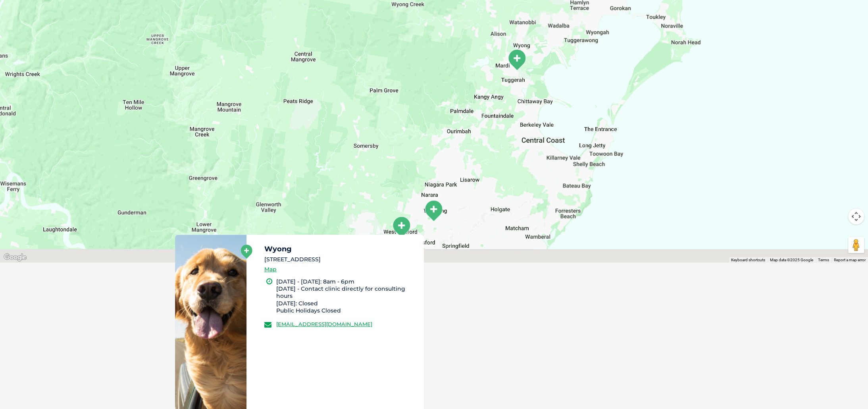 This screenshot has width=868, height=409. I want to click on button: Drag Pegman onto the map to open Street View, so click(856, 245).